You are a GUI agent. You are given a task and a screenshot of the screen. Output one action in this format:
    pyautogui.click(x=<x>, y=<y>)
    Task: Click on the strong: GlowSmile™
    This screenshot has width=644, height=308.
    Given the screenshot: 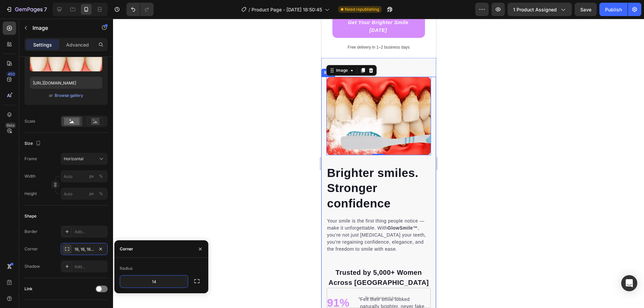 What is the action you would take?
    pyautogui.click(x=81, y=209)
    